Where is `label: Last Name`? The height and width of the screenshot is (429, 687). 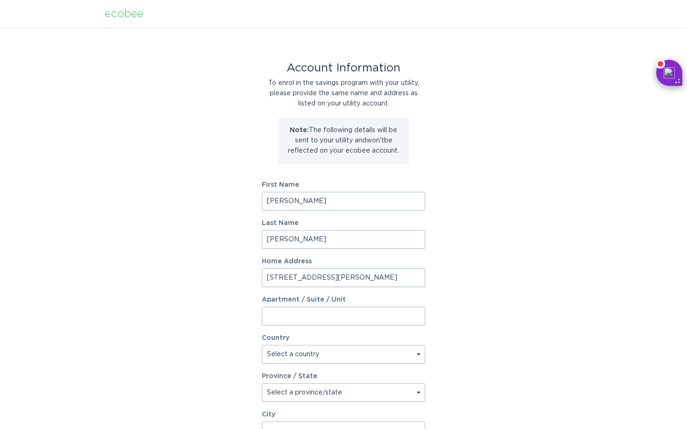
label: Last Name is located at coordinates (344, 223).